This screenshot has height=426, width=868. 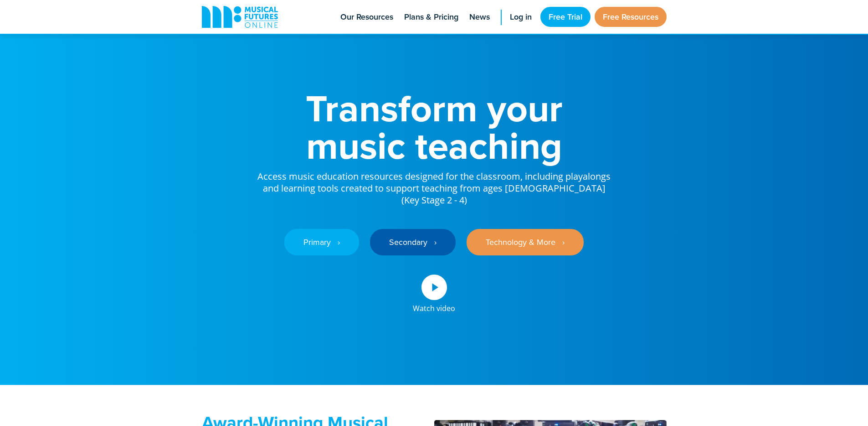 I want to click on span: Log in, so click(x=521, y=17).